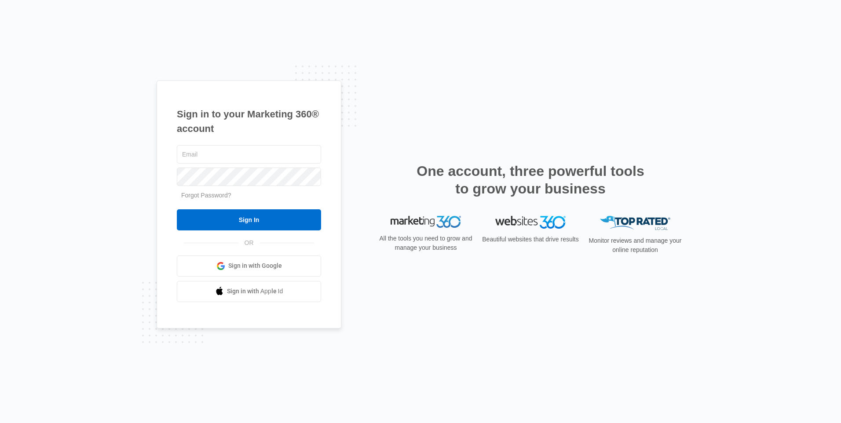  What do you see at coordinates (255, 291) in the screenshot?
I see `span: Sign in with Apple Id` at bounding box center [255, 291].